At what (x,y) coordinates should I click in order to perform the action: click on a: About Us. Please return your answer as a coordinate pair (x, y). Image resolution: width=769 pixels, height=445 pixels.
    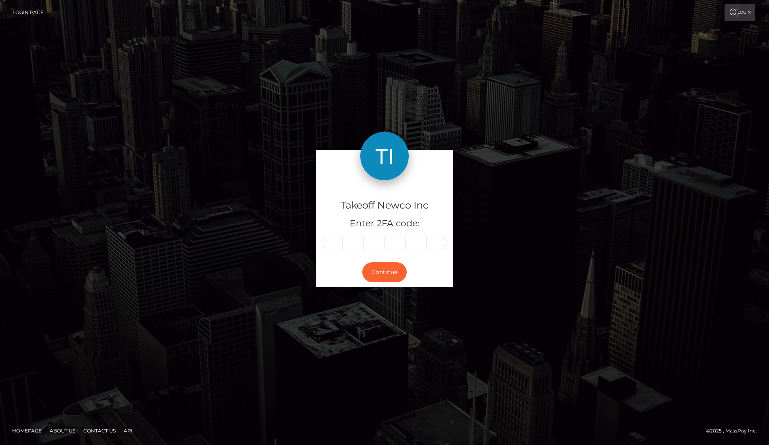
    Looking at the image, I should click on (62, 431).